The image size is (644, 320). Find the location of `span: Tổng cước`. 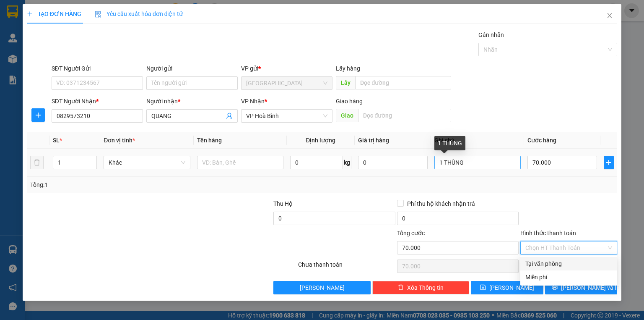

span: Tổng cước is located at coordinates (411, 233).